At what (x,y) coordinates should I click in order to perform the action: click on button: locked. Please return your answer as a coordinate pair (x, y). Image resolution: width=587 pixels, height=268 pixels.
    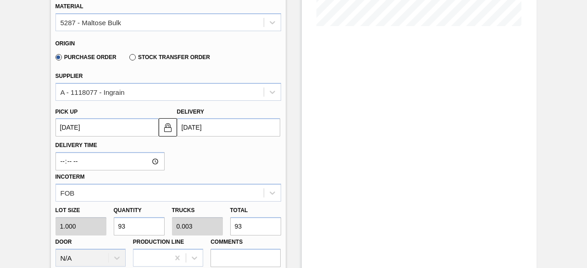
    Looking at the image, I should click on (168, 127).